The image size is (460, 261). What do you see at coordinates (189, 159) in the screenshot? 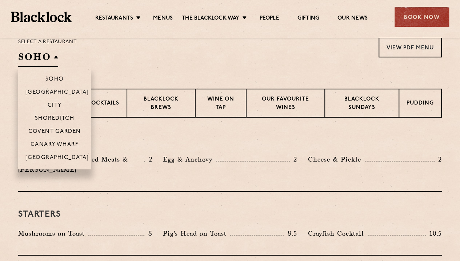
I see `p: Egg & Anchovy` at bounding box center [189, 159].